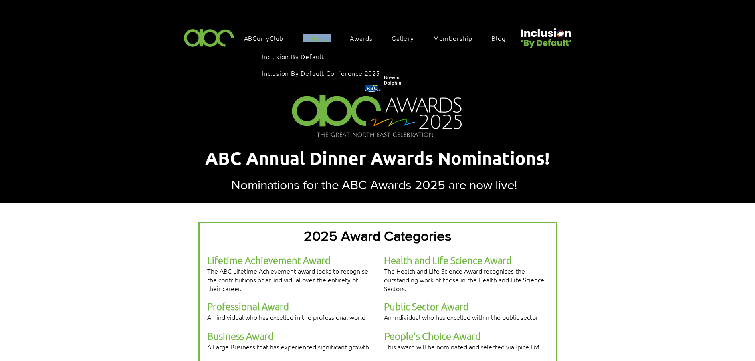 The width and height of the screenshot is (755, 361). What do you see at coordinates (545, 35) in the screenshot?
I see `img: Untitled design (22).png` at bounding box center [545, 35].